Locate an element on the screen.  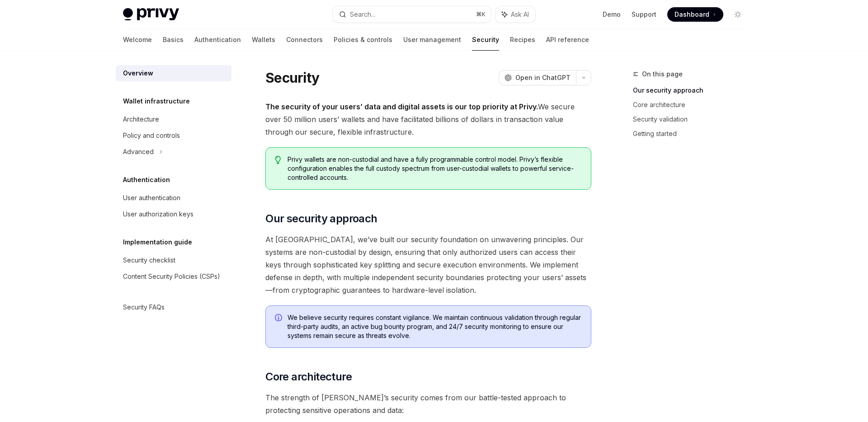
h1: Security is located at coordinates (292, 77).